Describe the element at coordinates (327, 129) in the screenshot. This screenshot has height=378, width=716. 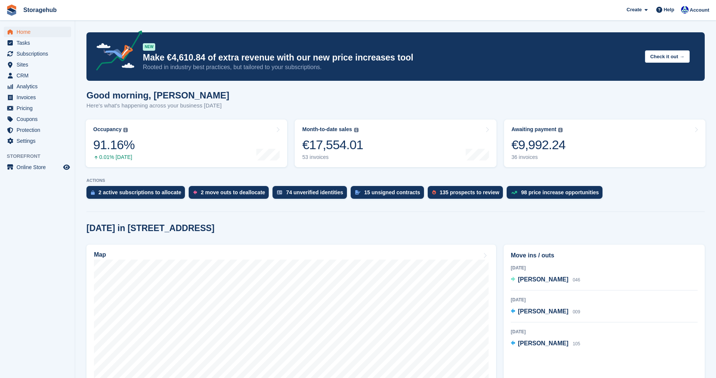
I see `div: Month-to-date sales` at that location.